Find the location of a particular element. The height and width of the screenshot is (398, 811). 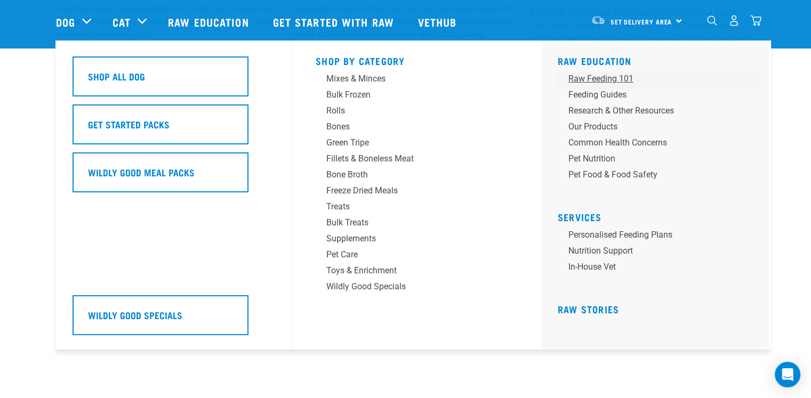

a: Raw Feeding 101 is located at coordinates (659, 81).